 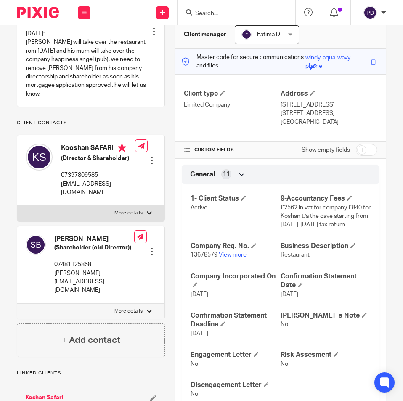 I want to click on h4: + Add contact, so click(x=91, y=340).